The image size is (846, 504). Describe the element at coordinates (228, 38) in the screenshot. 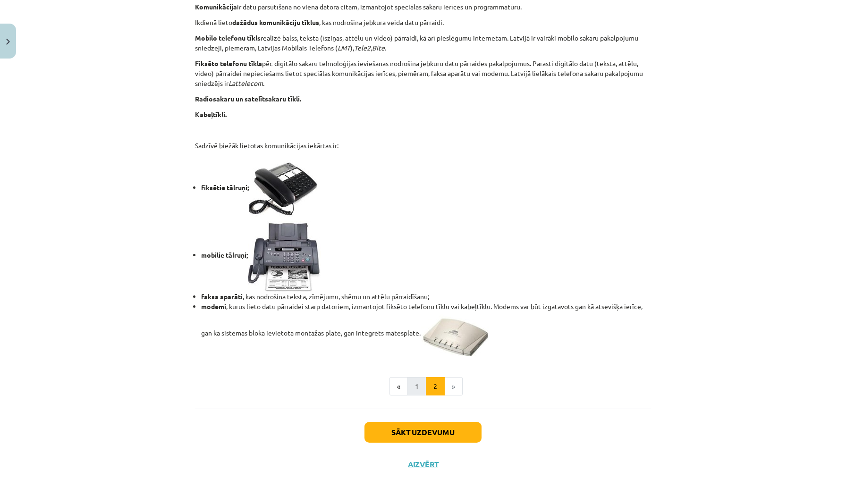

I see `strong: Mobilo telefonu tīkls` at that location.